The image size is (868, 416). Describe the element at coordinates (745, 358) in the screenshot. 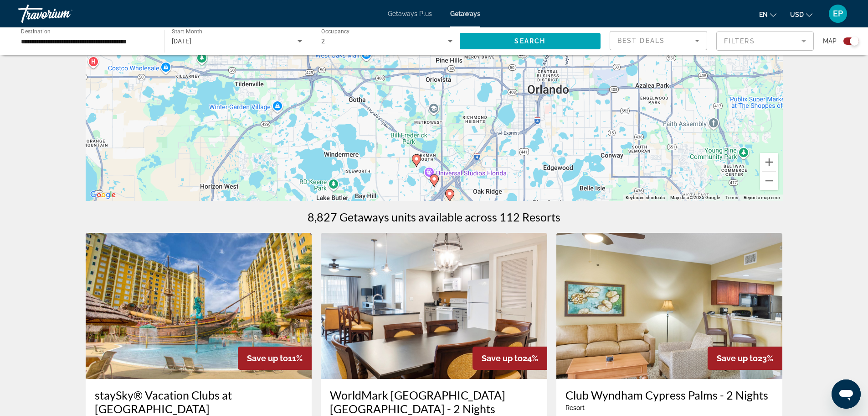

I see `div: 23%` at that location.